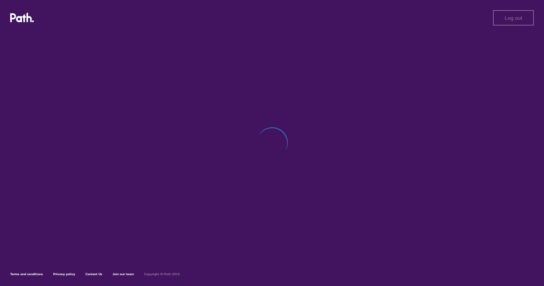 The height and width of the screenshot is (286, 544). Describe the element at coordinates (94, 274) in the screenshot. I see `a: Contact Us` at that location.